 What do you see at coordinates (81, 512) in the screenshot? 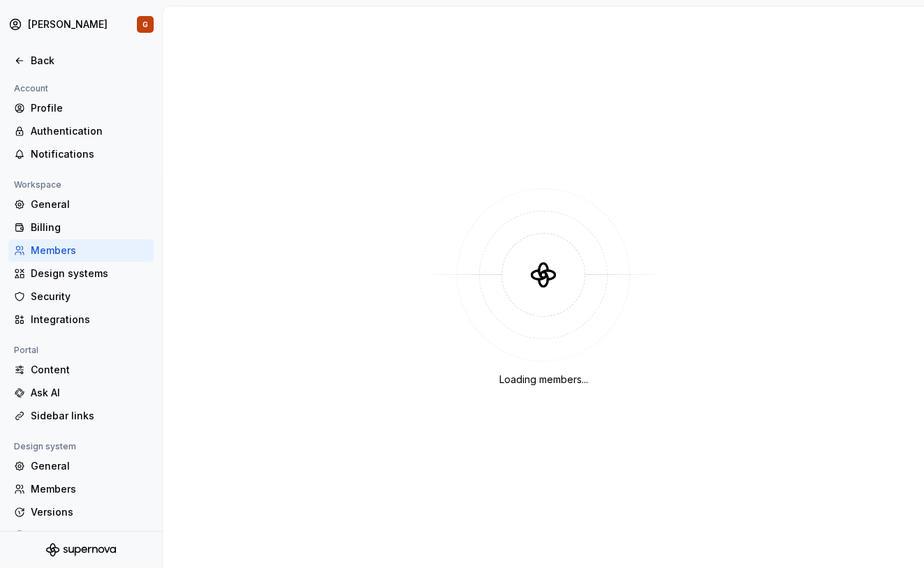
I see `a: Versions` at bounding box center [81, 512].